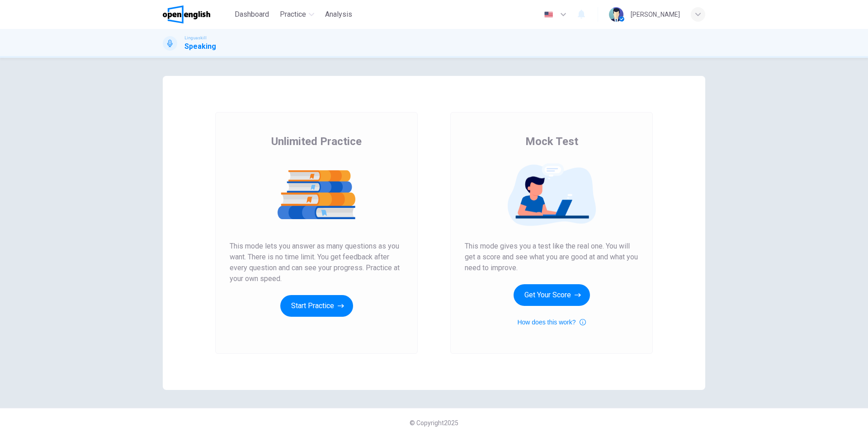 This screenshot has width=868, height=427. I want to click on button: How does this work?, so click(551, 323).